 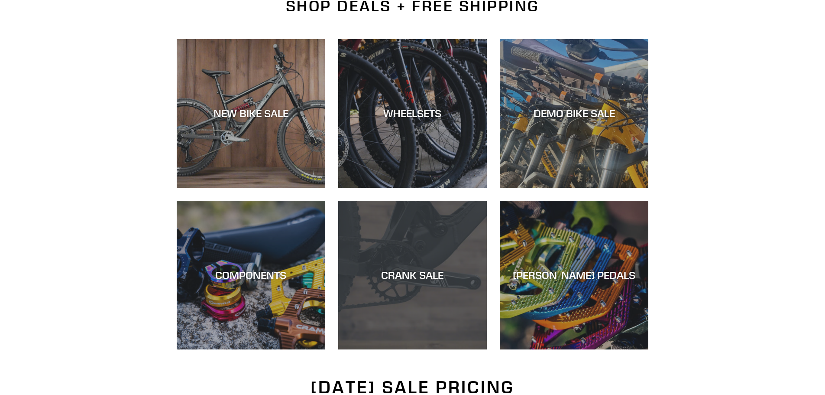 I want to click on div: NEW BIKE SALE, so click(x=251, y=113).